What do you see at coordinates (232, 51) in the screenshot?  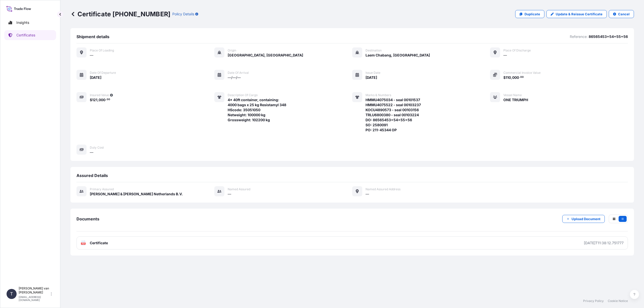 I see `span: Origin` at bounding box center [232, 51].